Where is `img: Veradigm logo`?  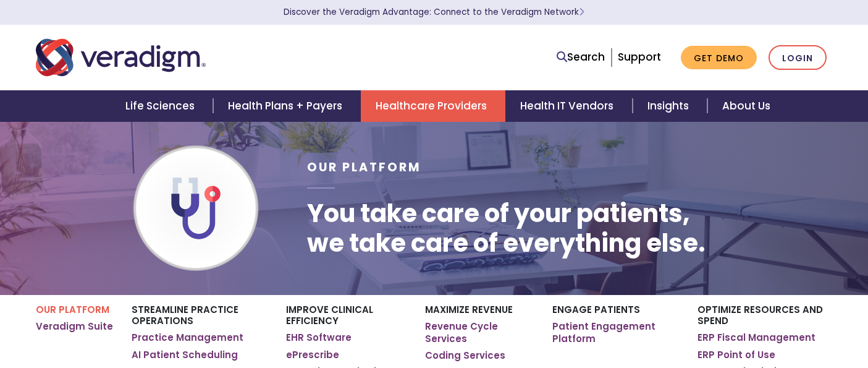
img: Veradigm logo is located at coordinates (120, 57).